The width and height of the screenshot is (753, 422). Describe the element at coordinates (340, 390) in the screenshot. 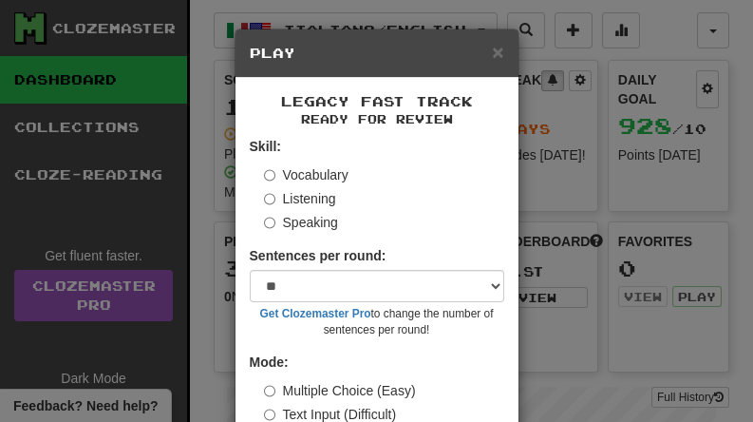

I see `label: Multiple Choice (Easy)` at that location.